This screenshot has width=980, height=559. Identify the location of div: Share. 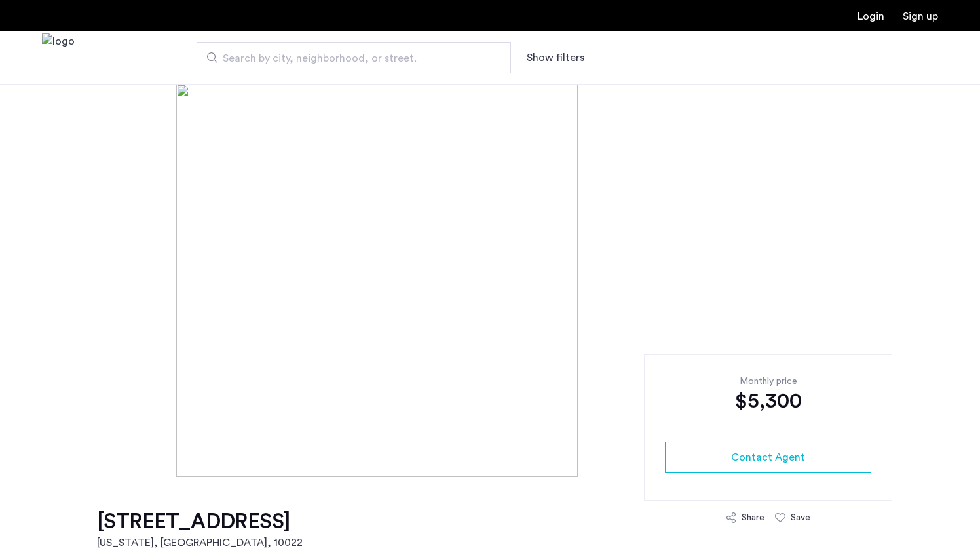
(752, 518).